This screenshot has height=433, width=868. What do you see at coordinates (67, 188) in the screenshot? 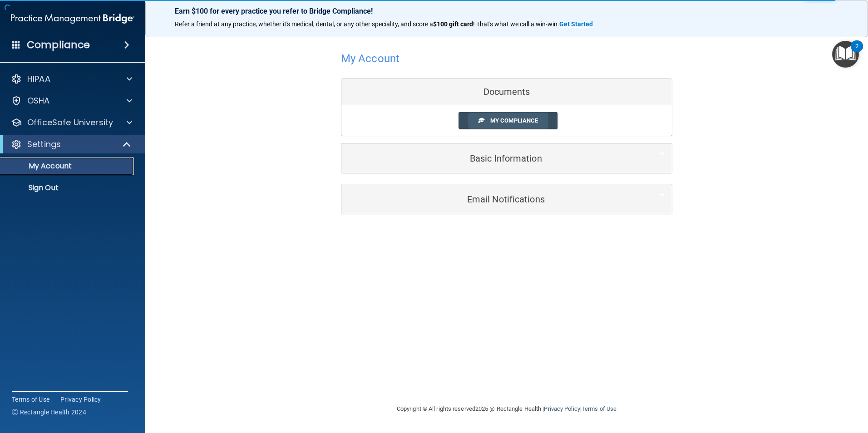
I see `p: Sign Out` at bounding box center [67, 188].